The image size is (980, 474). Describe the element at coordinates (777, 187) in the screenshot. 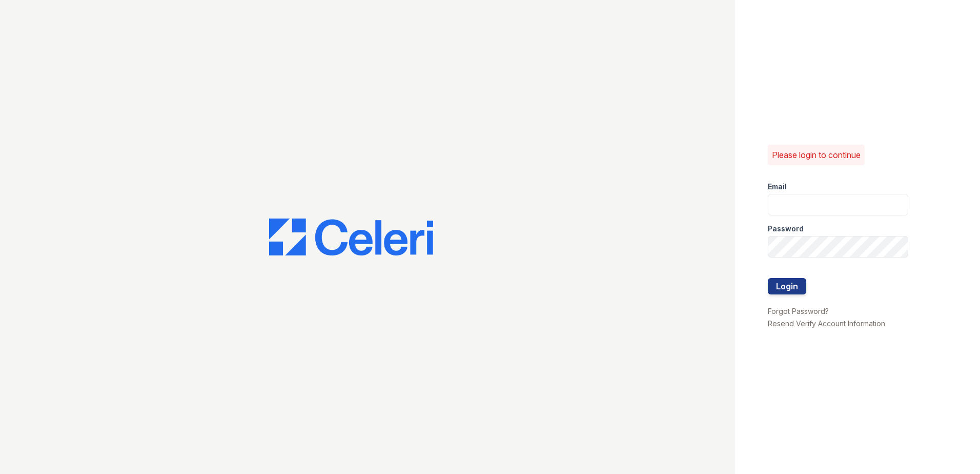

I see `label: Email` at that location.